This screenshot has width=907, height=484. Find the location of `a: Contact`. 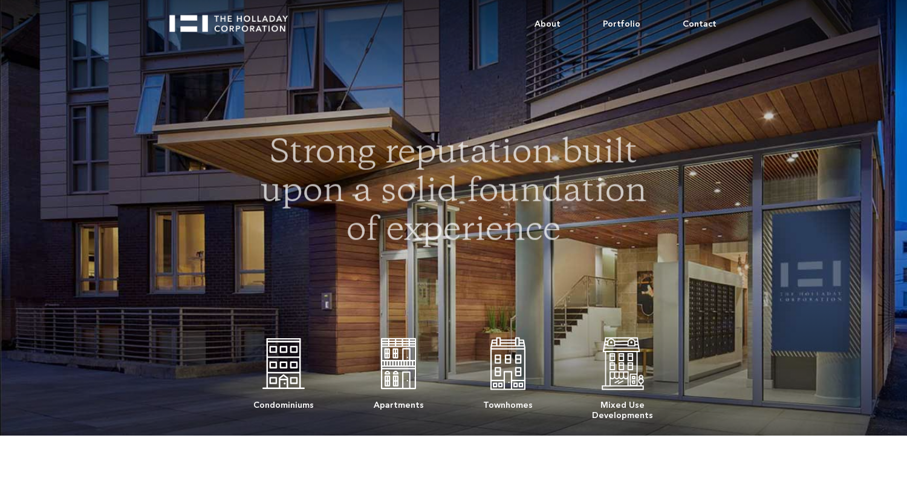

a: Contact is located at coordinates (700, 24).